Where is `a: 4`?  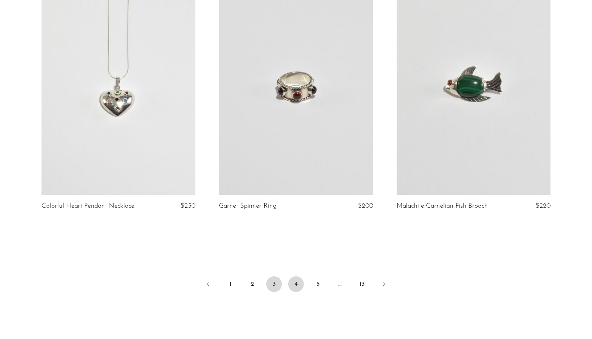 a: 4 is located at coordinates (296, 284).